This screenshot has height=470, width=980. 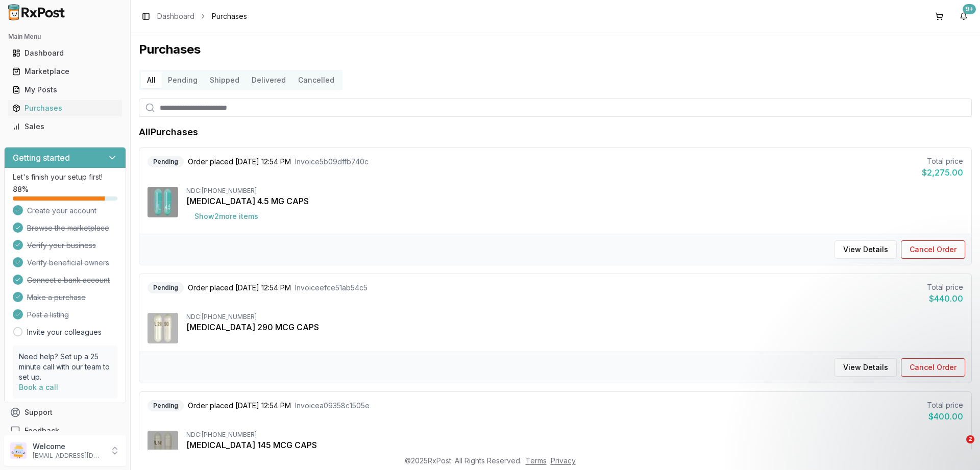 I want to click on span: Invoice efce51ab54c5, so click(x=331, y=288).